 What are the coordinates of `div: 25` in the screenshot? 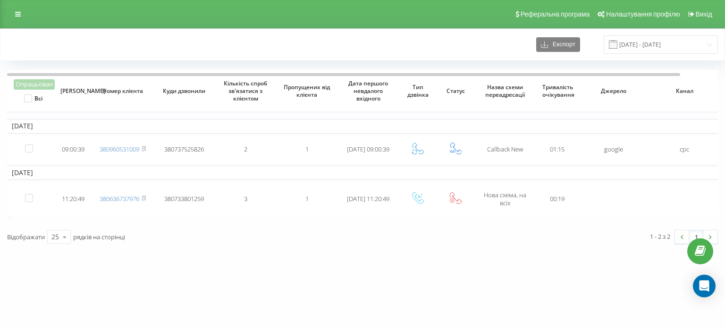 It's located at (55, 237).